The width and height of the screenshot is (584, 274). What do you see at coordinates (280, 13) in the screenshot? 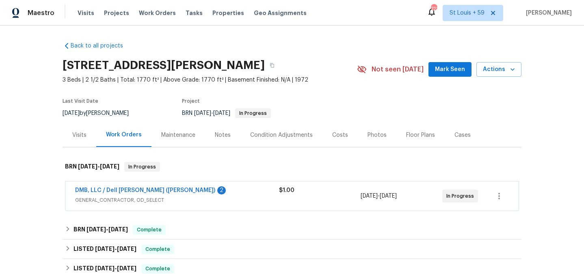
I see `span: Geo Assignments` at bounding box center [280, 13].